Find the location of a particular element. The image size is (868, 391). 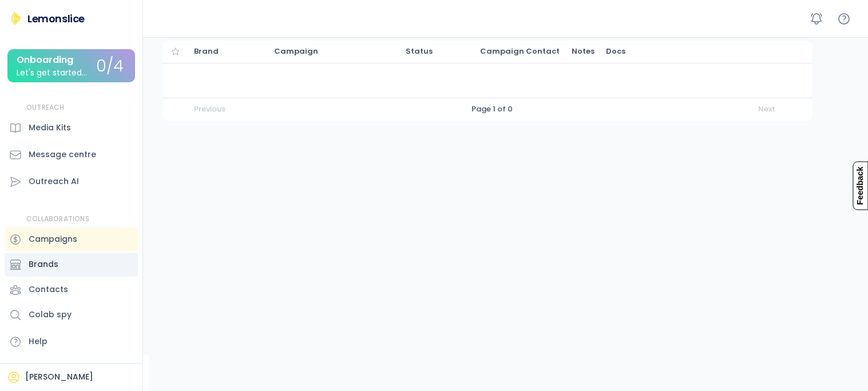

div: Campaigns is located at coordinates (52, 239).